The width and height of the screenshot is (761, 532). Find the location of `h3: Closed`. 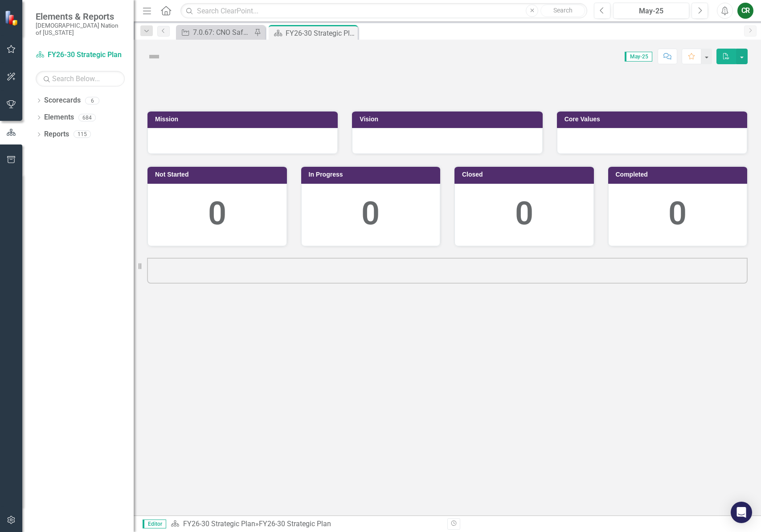

h3: Closed is located at coordinates (526, 174).